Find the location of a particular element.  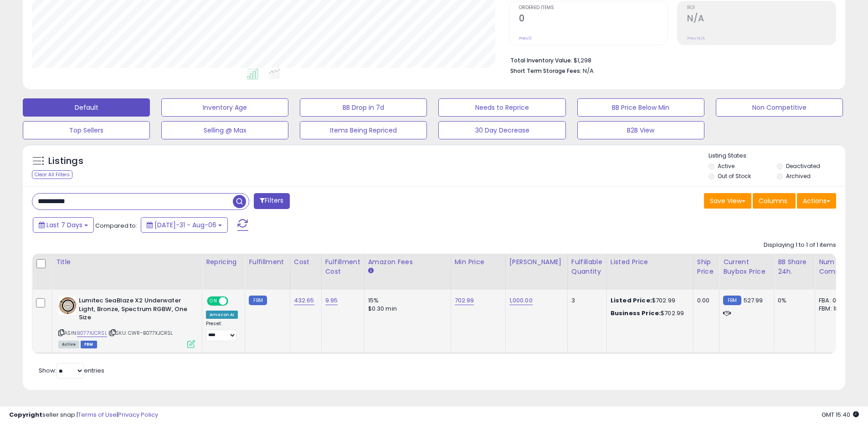

span: 2025-08-14 15:40 GMT is located at coordinates (840, 414).